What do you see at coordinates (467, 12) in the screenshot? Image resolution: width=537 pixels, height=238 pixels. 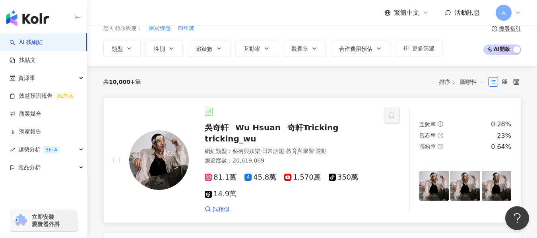 I see `span: 活動訊息` at bounding box center [467, 12].